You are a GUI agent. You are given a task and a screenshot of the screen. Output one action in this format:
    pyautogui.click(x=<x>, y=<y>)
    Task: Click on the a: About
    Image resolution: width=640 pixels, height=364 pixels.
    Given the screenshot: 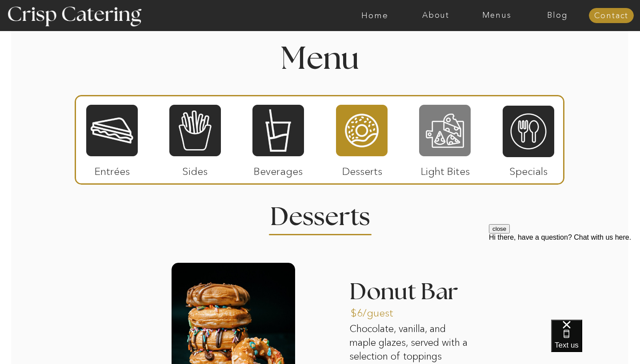 What is the action you would take?
    pyautogui.click(x=435, y=16)
    